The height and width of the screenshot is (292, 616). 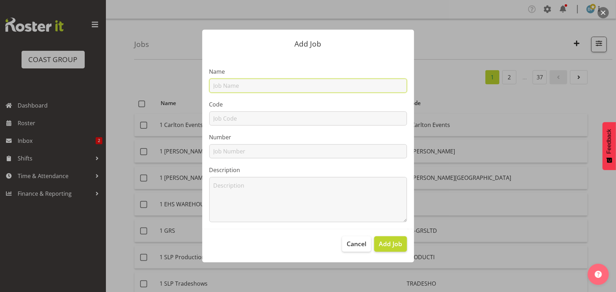 I want to click on input: Job Number, so click(x=308, y=152).